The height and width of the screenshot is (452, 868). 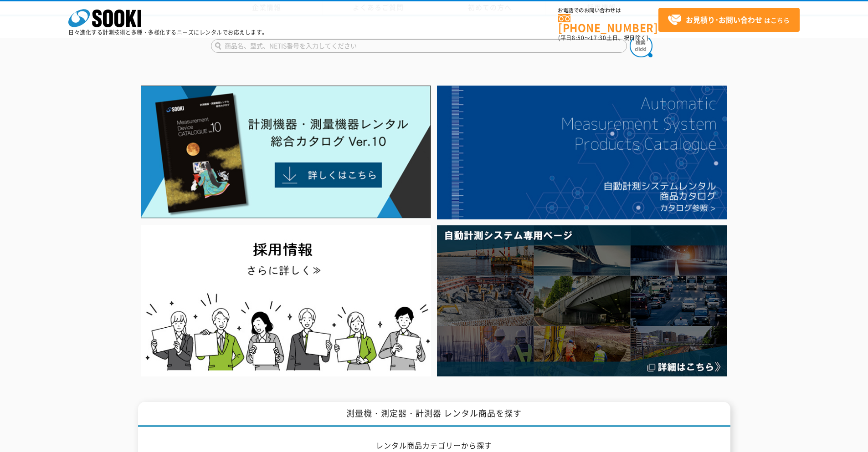 I want to click on span: 17:30, so click(x=598, y=38).